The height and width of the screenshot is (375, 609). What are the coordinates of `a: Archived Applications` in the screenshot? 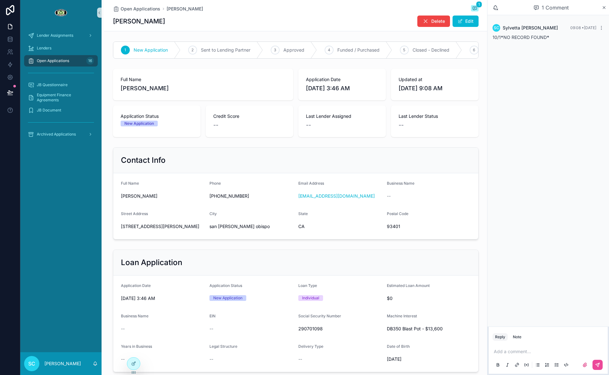 It's located at (61, 134).